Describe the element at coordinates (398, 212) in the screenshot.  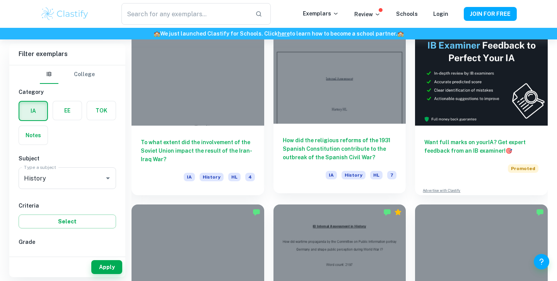
I see `div: Premium` at that location.